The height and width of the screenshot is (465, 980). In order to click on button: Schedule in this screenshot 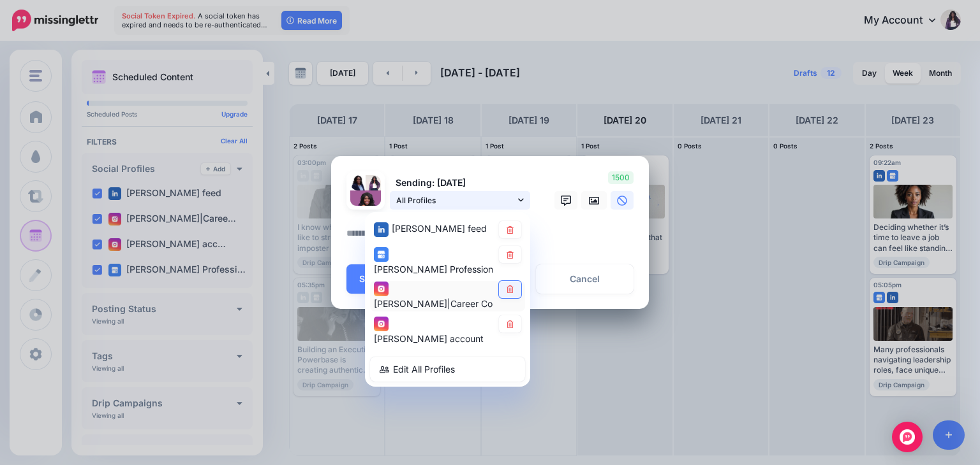, I will do `click(386, 279)`.